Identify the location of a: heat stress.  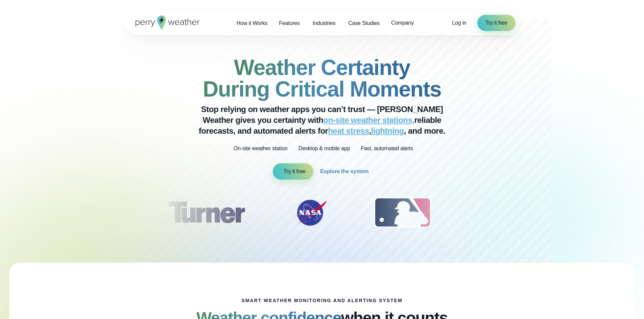
(348, 131).